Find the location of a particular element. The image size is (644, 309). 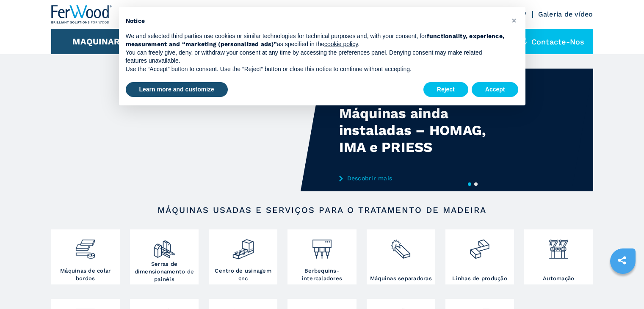

a: sharethis is located at coordinates (622, 260).